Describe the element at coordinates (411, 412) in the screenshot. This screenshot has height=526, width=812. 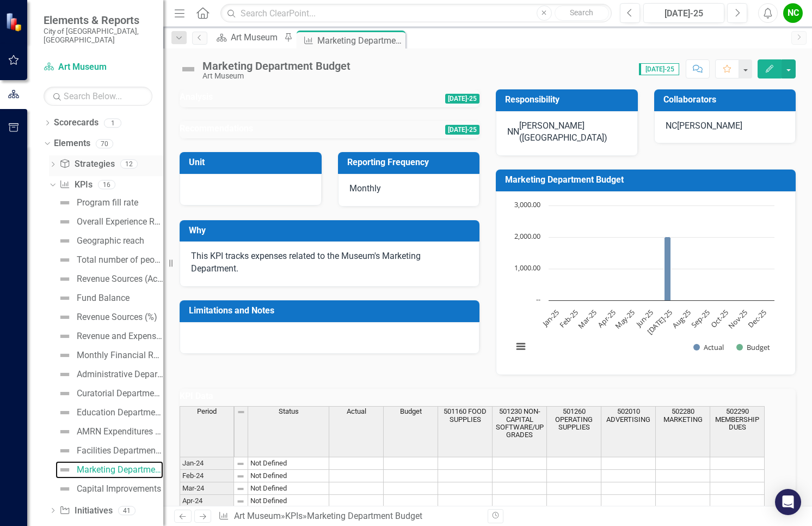
I see `span: Budget` at that location.